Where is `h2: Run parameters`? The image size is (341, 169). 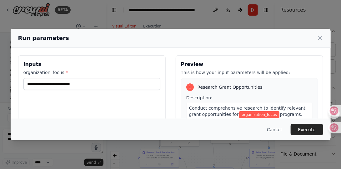
h2: Run parameters is located at coordinates (43, 38).